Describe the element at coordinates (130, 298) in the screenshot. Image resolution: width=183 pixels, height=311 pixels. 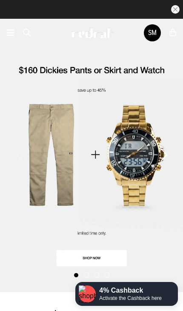
I see `div: Activate the Cashback here` at that location.